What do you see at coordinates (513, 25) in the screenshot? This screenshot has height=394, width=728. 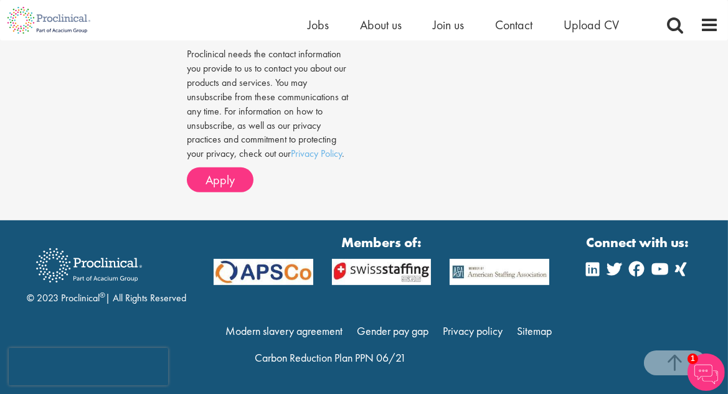 I see `span: Contact` at bounding box center [513, 25].